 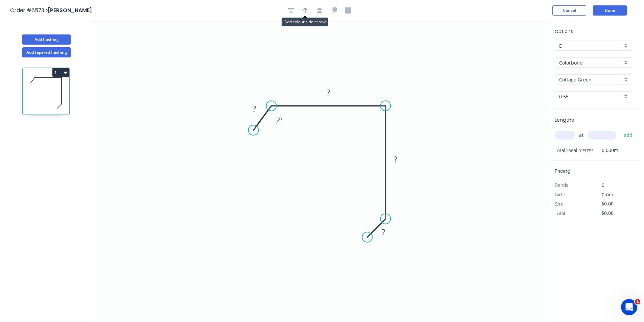 I want to click on tspan: º, so click(x=280, y=120).